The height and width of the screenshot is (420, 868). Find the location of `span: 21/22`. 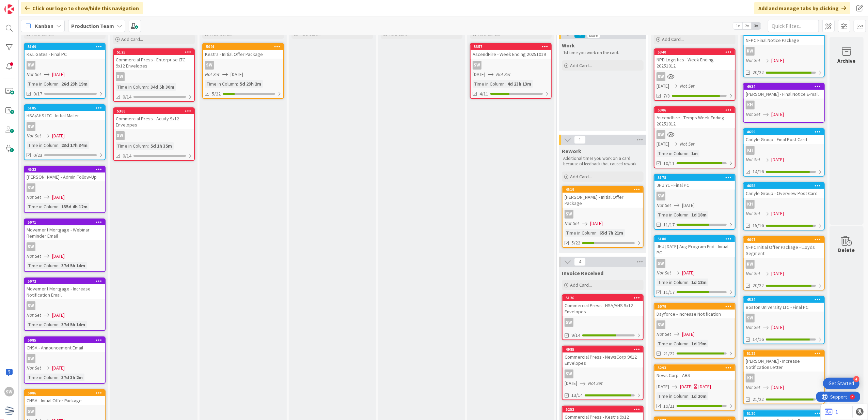

span: 21/22 is located at coordinates (669, 353).